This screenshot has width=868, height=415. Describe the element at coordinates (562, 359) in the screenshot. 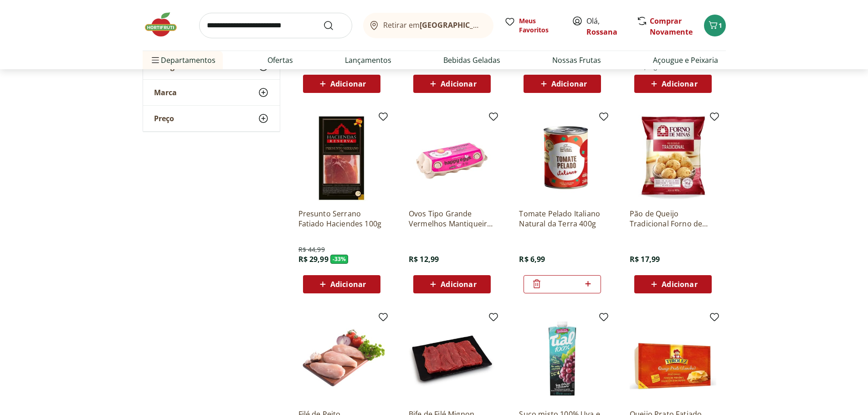

I see `img: Suco misto 100% Uva e Pera Tial 1l` at that location.